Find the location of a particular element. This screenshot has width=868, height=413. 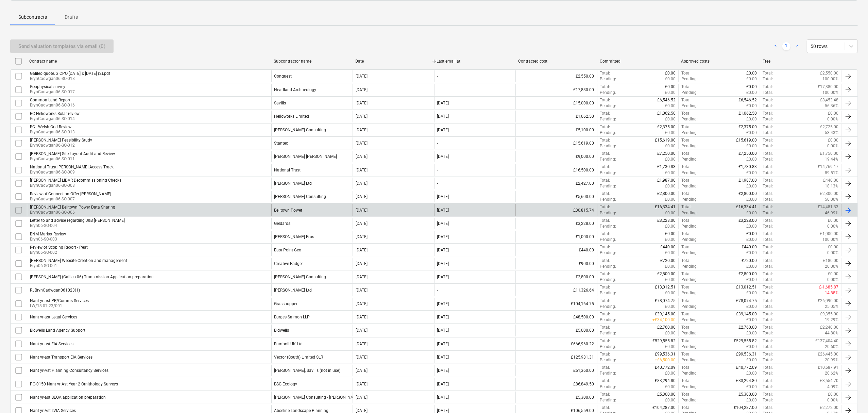

div: £2,800.00 is located at coordinates (556, 277).